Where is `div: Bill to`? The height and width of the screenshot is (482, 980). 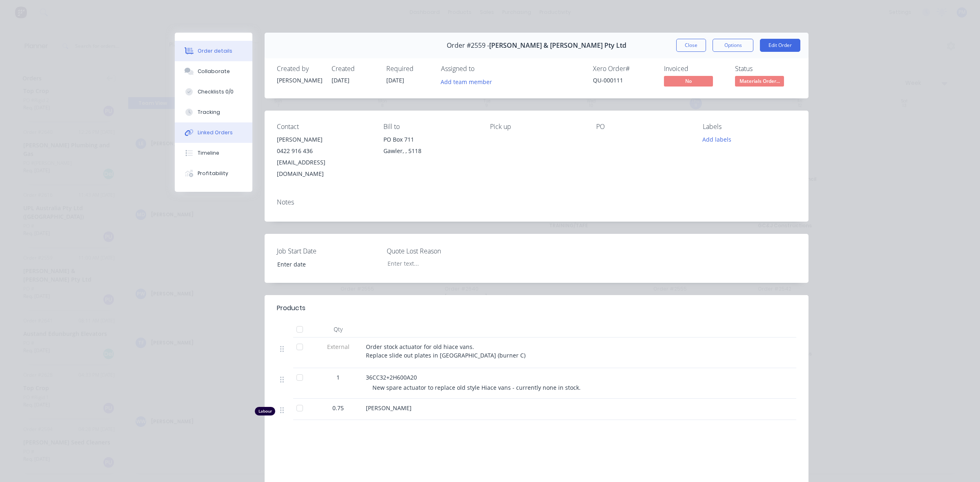
div: Bill to is located at coordinates (430, 127).